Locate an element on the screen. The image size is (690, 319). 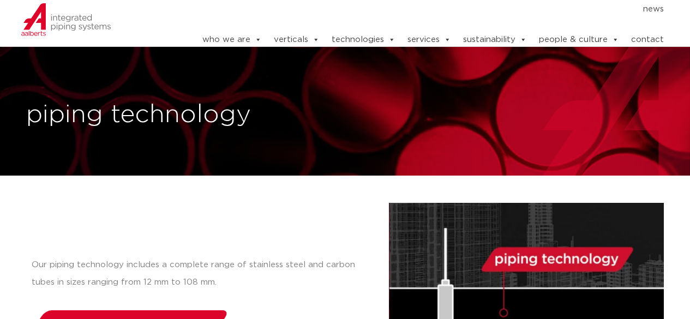
a: contact is located at coordinates (648, 40).